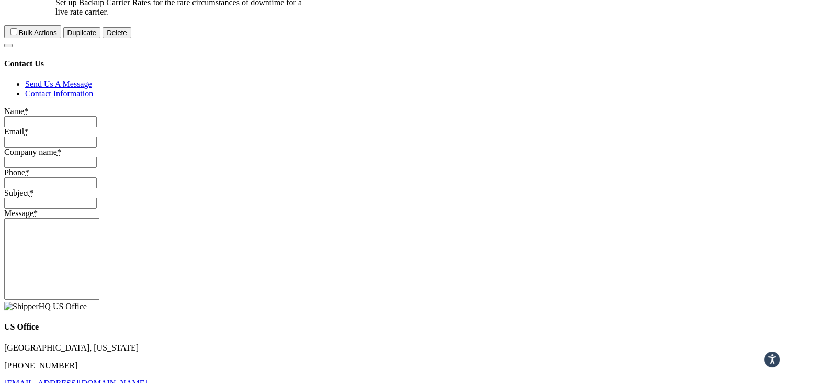 Image resolution: width=827 pixels, height=383 pixels. Describe the element at coordinates (32, 152) in the screenshot. I see `label: Company name` at that location.